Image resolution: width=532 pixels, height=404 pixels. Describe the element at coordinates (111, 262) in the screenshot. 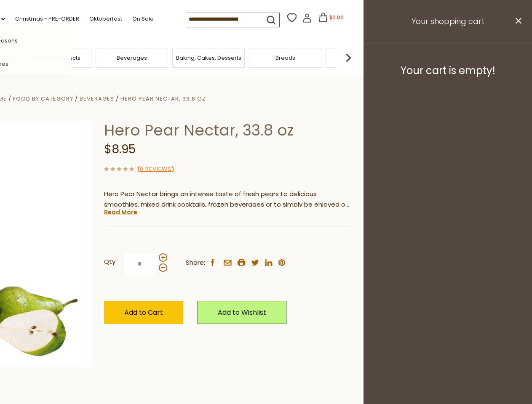

I see `strong: Qty:` at that location.